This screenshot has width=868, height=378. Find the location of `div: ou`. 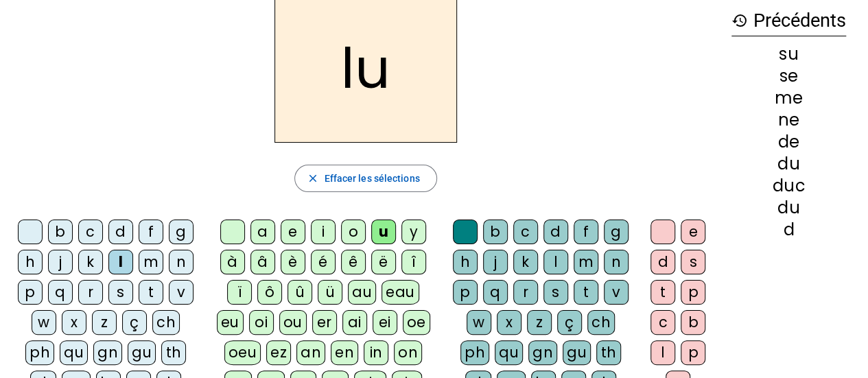

div: ou is located at coordinates (293, 323).